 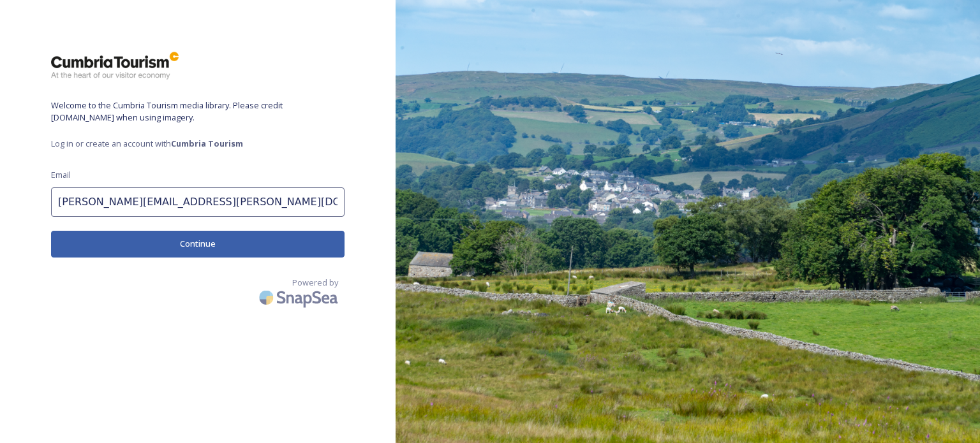 What do you see at coordinates (60, 174) in the screenshot?
I see `span: Email` at bounding box center [60, 174].